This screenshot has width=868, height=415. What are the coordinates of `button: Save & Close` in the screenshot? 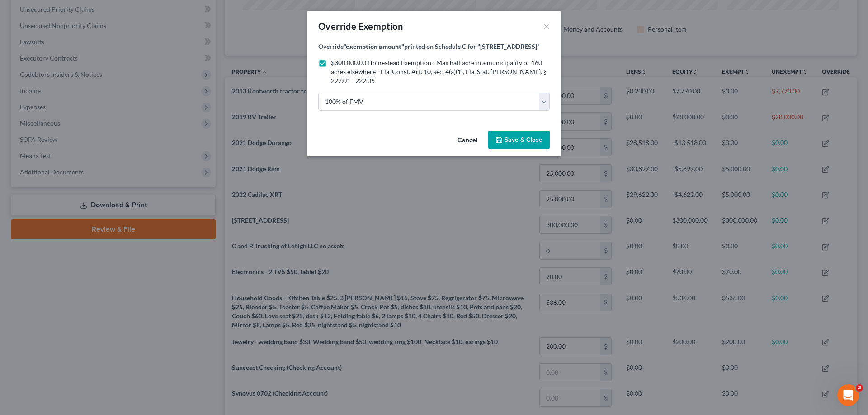 It's located at (519, 140).